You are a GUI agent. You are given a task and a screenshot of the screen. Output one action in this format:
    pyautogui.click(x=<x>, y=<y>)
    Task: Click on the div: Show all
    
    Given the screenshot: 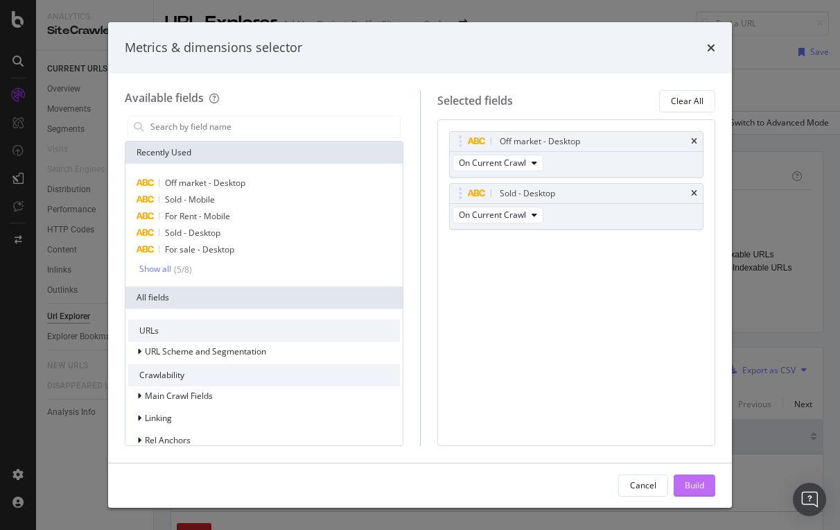 What is the action you would take?
    pyautogui.click(x=155, y=269)
    